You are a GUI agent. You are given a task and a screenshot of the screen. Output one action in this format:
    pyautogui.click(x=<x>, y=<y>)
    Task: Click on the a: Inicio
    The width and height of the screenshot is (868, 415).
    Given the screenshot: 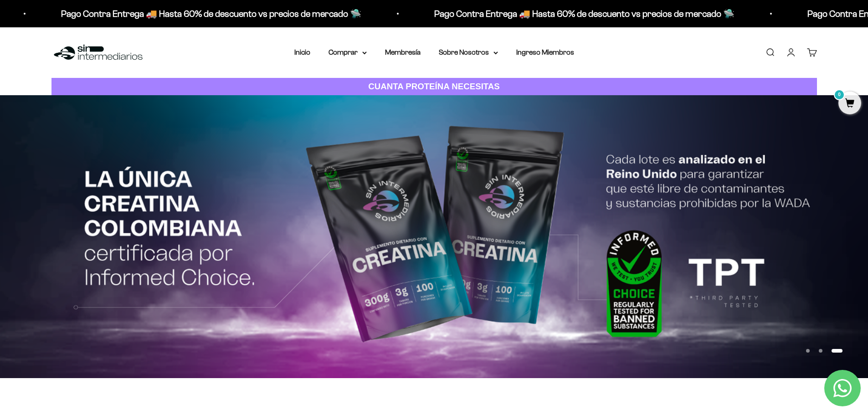 What is the action you would take?
    pyautogui.click(x=302, y=52)
    